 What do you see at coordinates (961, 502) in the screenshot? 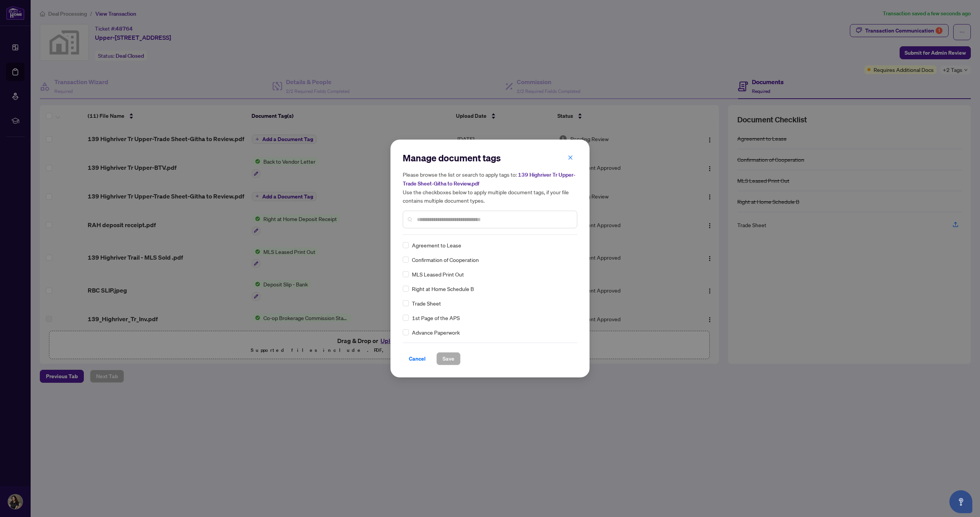
I see `button: Open asap` at bounding box center [961, 502].